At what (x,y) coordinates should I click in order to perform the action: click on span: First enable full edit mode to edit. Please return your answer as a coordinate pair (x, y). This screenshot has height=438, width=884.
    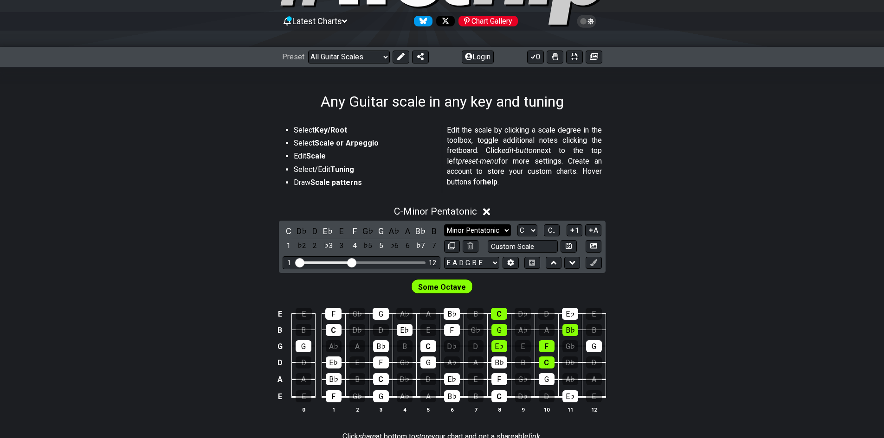
    Looking at the image, I should click on (442, 287).